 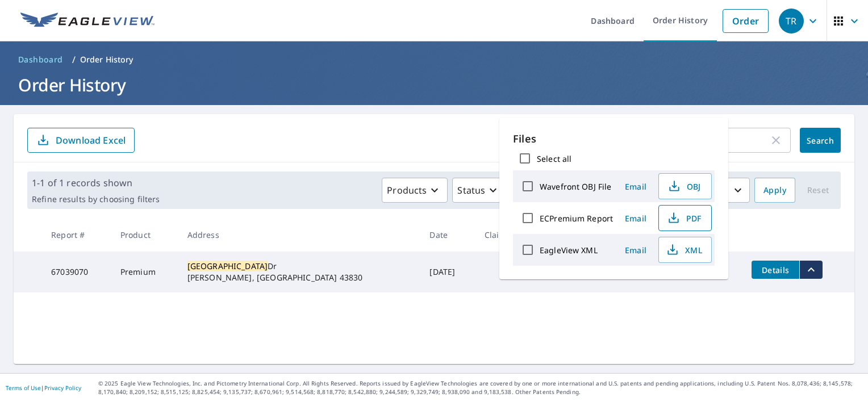 What do you see at coordinates (80, 140) in the screenshot?
I see `button: Download Excel` at bounding box center [80, 140].